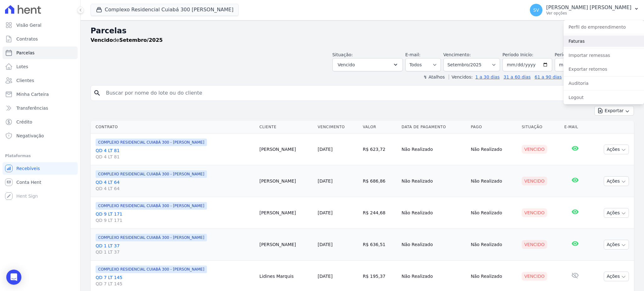  What do you see at coordinates (40, 135) in the screenshot?
I see `a: Negativação` at bounding box center [40, 135].